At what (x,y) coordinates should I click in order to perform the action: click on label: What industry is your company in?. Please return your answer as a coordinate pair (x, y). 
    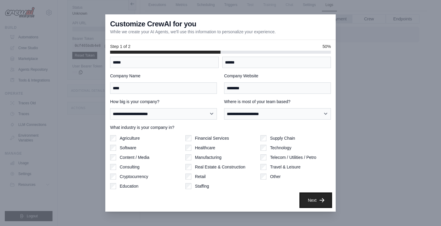
    Looking at the image, I should click on (221, 128).